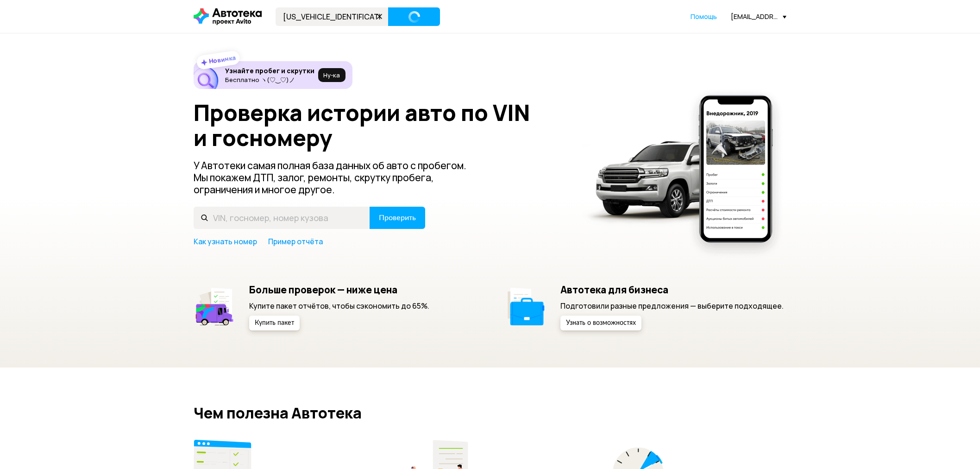 This screenshot has height=469, width=980. I want to click on a: Помощь, so click(704, 17).